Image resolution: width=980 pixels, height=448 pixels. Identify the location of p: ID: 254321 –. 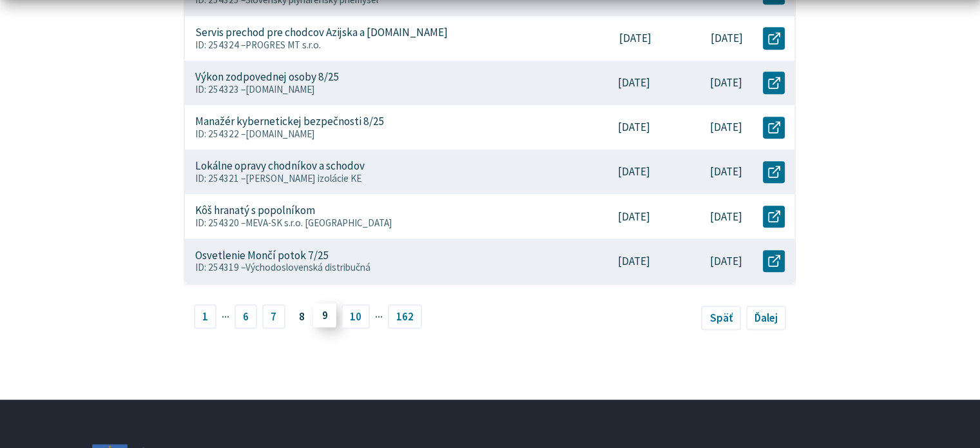
(377, 178).